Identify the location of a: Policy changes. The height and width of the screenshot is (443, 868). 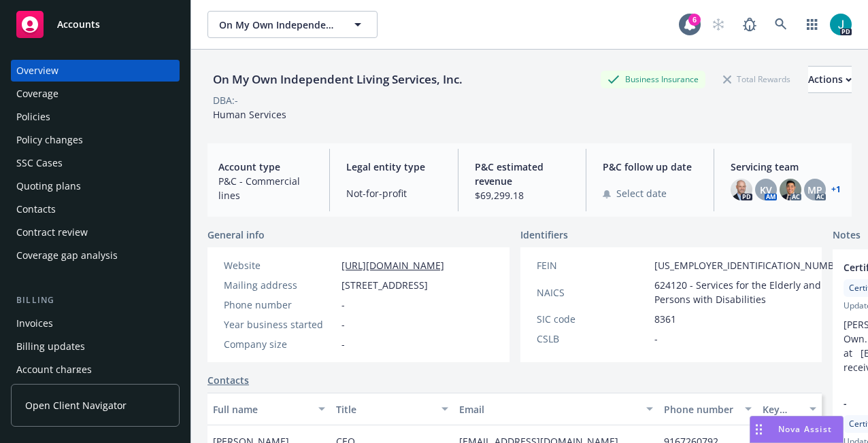
(95, 140).